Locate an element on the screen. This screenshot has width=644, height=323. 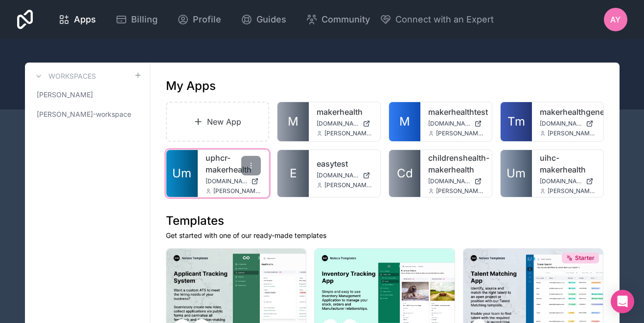
span: Billing is located at coordinates (145, 19).